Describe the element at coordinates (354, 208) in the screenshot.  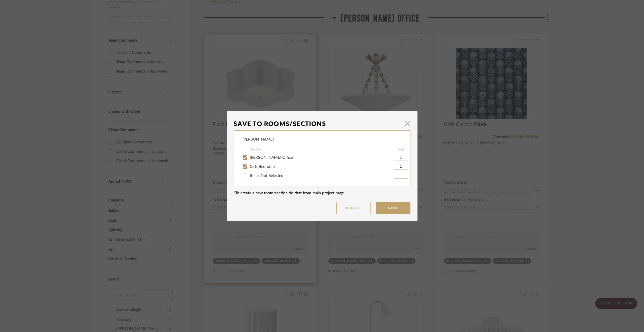
I see `button: Cancel` at that location.